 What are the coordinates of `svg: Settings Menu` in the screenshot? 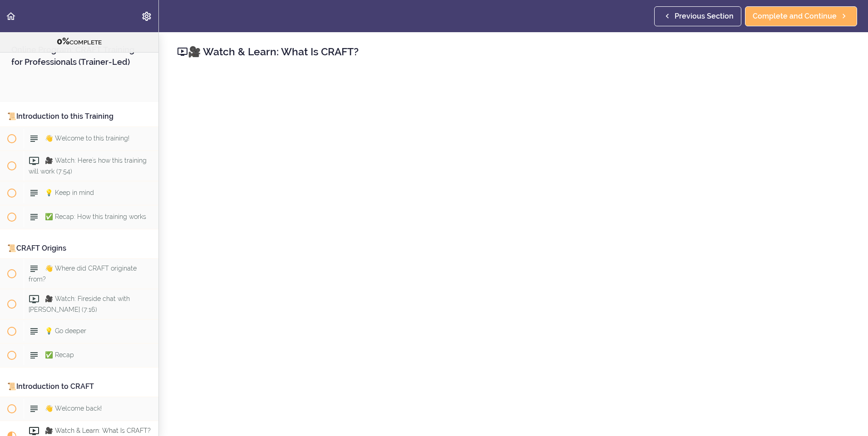 It's located at (147, 17).